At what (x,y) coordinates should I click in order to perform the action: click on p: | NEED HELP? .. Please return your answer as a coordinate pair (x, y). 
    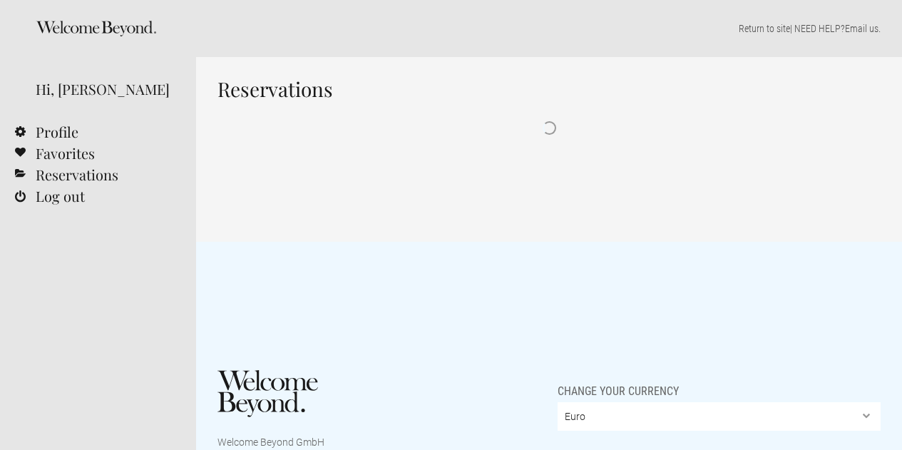
    Looking at the image, I should click on (549, 29).